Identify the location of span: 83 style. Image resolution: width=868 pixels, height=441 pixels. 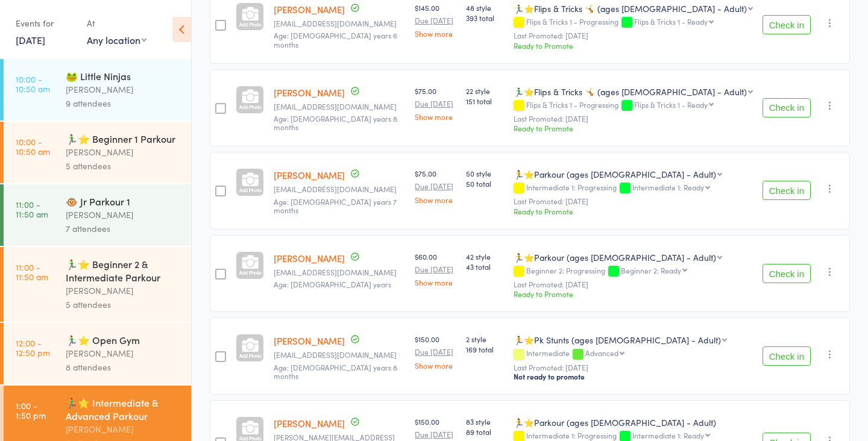
(485, 421).